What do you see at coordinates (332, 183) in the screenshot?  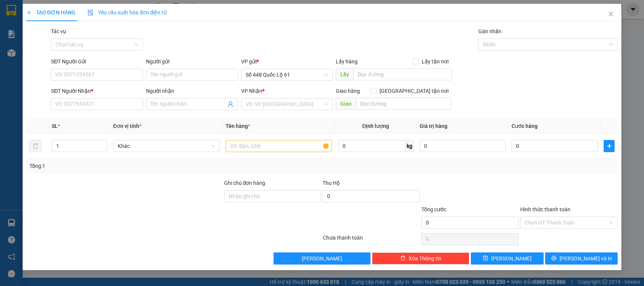 I see `span: Thu Hộ` at bounding box center [332, 183].